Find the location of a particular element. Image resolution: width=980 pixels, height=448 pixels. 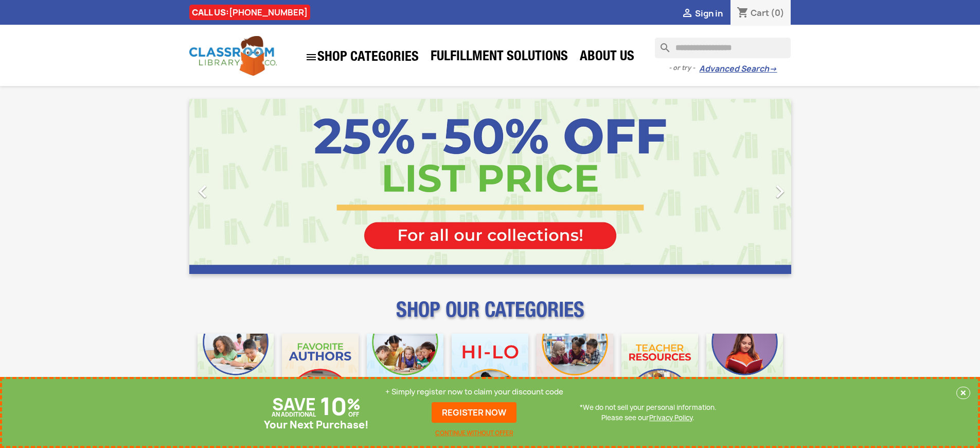

span: Cart is located at coordinates (759, 13).